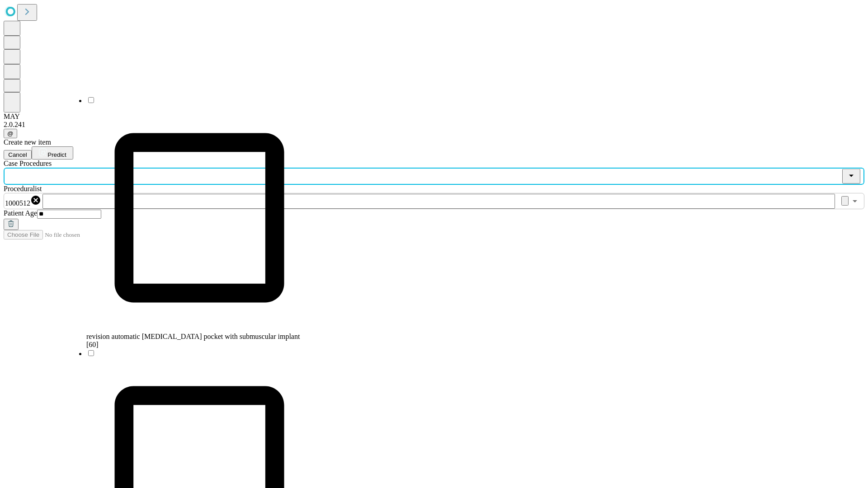  I want to click on button: Clear, so click(845, 200).